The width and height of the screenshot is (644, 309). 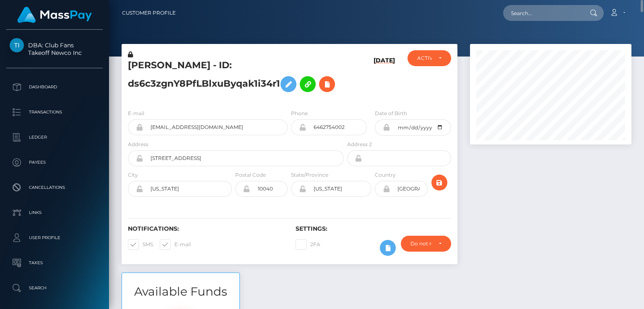 I want to click on div: Do not require, so click(x=421, y=244).